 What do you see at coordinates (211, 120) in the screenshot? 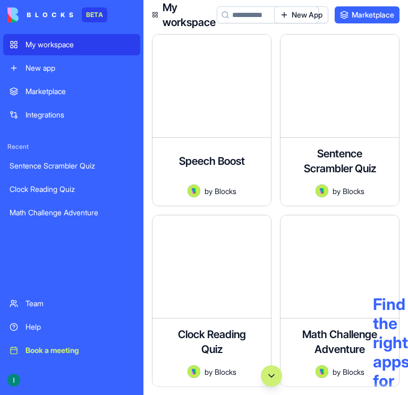
I see `a: Speech BoostAvatarbyBlocks` at bounding box center [211, 120].